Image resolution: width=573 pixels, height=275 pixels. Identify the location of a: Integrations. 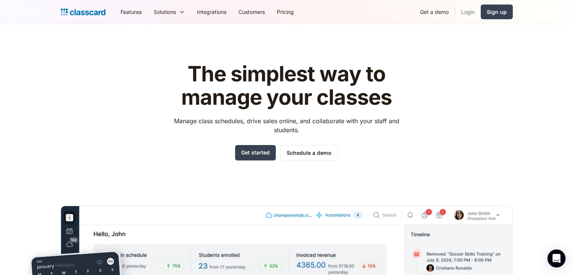
(212, 12).